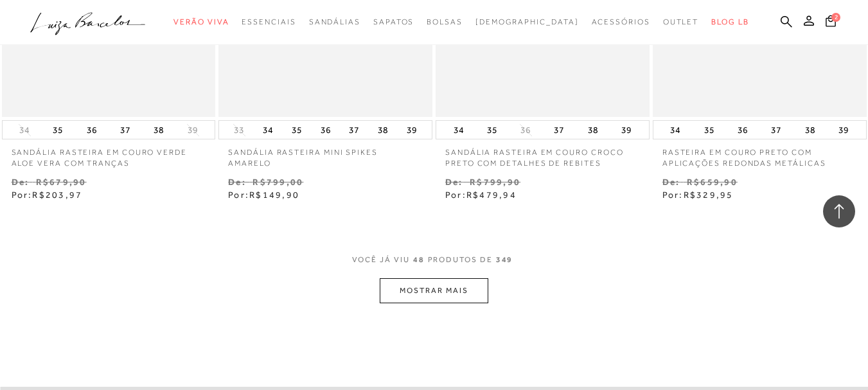  Describe the element at coordinates (108, 154) in the screenshot. I see `p: SANDÁLIA RASTEIRA EM COURO VERDE ALOE VERA COM TRANÇAS` at that location.